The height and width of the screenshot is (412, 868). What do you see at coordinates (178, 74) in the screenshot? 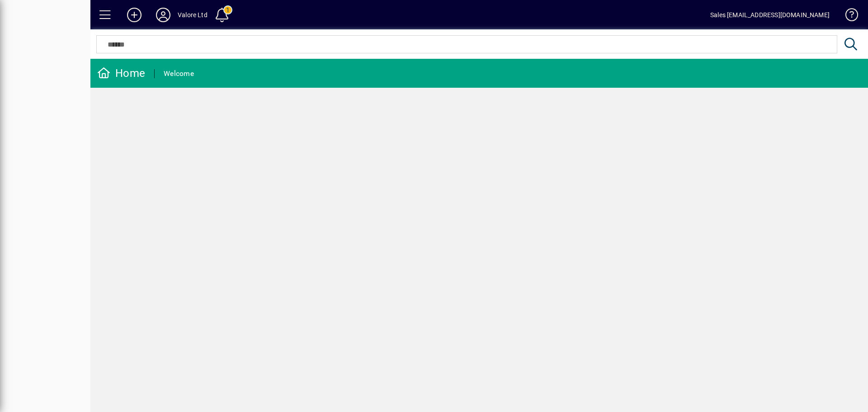
I see `div: Welcome` at bounding box center [178, 74].